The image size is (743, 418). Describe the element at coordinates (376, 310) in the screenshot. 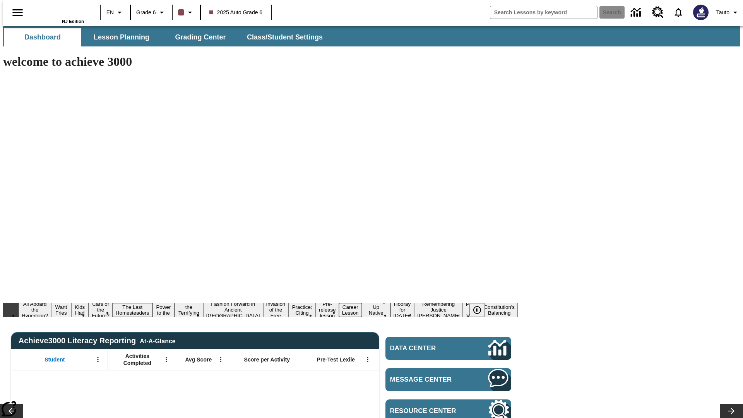

I see `button: Slide 13 Cooking Up Native Traditions` at that location.